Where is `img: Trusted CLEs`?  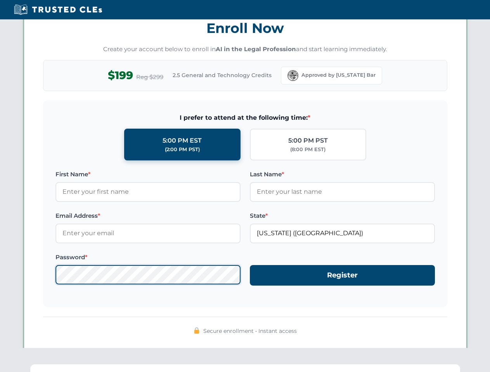 img: Trusted CLEs is located at coordinates (58, 10).